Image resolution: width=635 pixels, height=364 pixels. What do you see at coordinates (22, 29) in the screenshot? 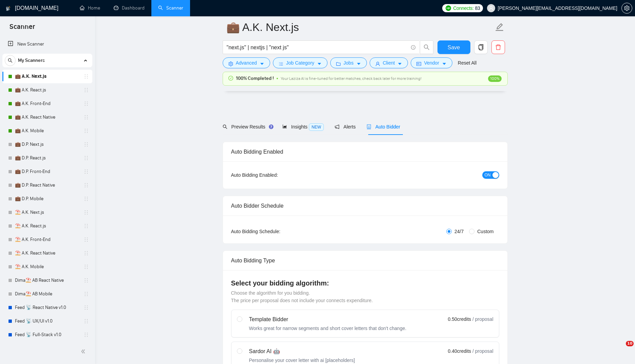
I see `span: Scanner` at bounding box center [22, 29].